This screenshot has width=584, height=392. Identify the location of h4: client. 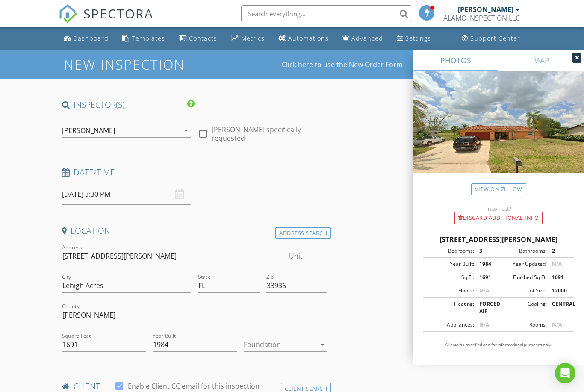
(195, 386).